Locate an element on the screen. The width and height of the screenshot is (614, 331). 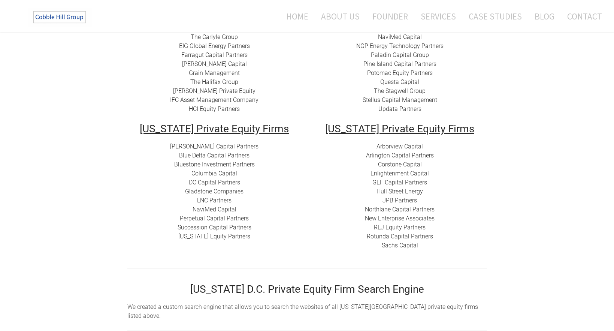
a: About Us is located at coordinates (340, 16).